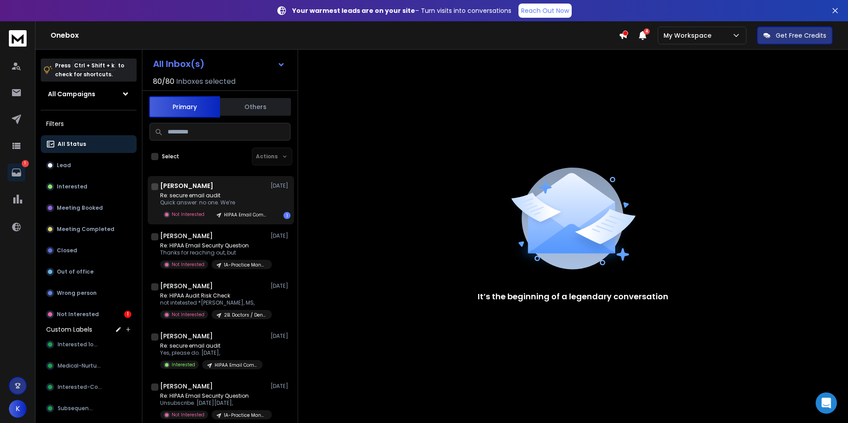 This screenshot has height=423, width=848. I want to click on button: Interested 1on1, so click(89, 345).